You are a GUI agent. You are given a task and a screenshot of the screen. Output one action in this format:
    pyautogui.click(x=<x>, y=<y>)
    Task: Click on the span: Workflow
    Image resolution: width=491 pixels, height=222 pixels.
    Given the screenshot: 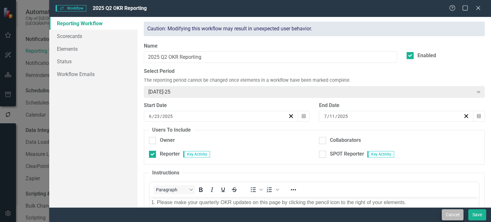 What is the action you would take?
    pyautogui.click(x=71, y=8)
    